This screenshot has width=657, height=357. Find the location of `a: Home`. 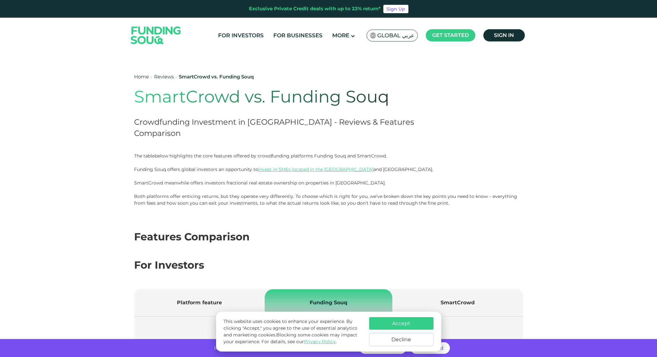

a: Home is located at coordinates (141, 77).